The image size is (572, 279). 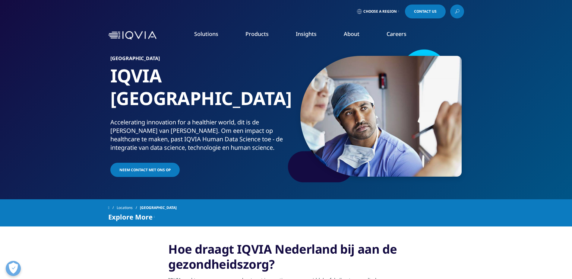 What do you see at coordinates (381, 116) in the screenshot?
I see `img: 017_doctors-reviewing-information.jpg` at bounding box center [381, 116].